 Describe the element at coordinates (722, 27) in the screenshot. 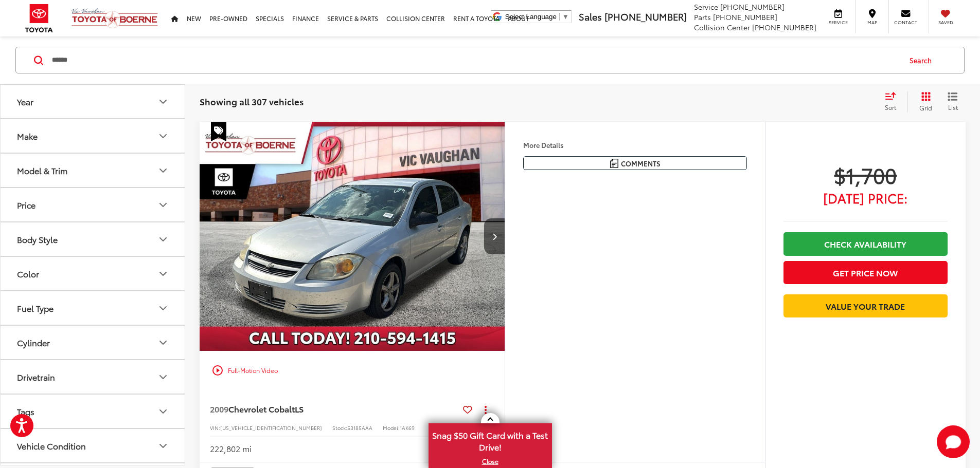

I see `span: Collision Center` at that location.